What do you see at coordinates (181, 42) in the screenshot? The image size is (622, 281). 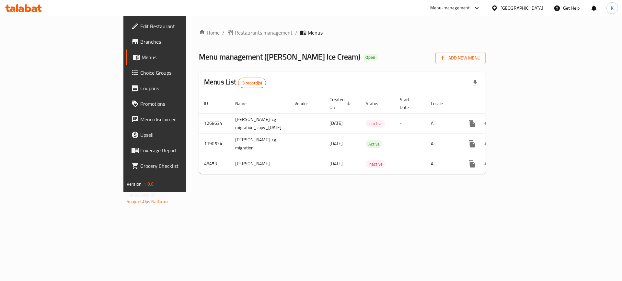 I see `span: Branches` at bounding box center [181, 42].